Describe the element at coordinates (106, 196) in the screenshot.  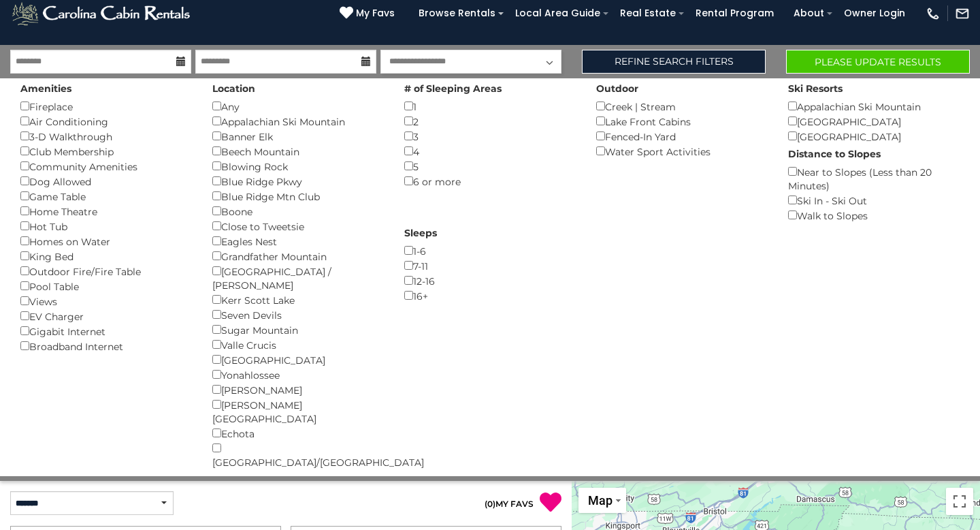
I see `div: Game Table` at that location.